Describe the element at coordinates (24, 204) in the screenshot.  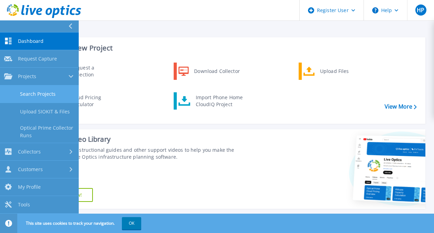
I see `span: Tools` at that location.